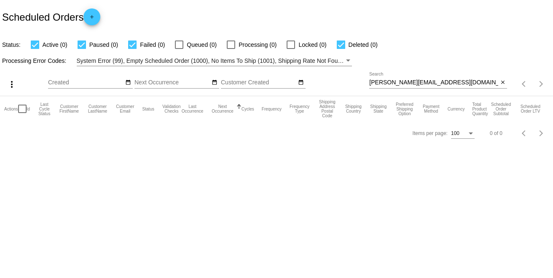 This screenshot has width=553, height=278. Describe the element at coordinates (148, 109) in the screenshot. I see `button: Change sorting for Status` at that location.